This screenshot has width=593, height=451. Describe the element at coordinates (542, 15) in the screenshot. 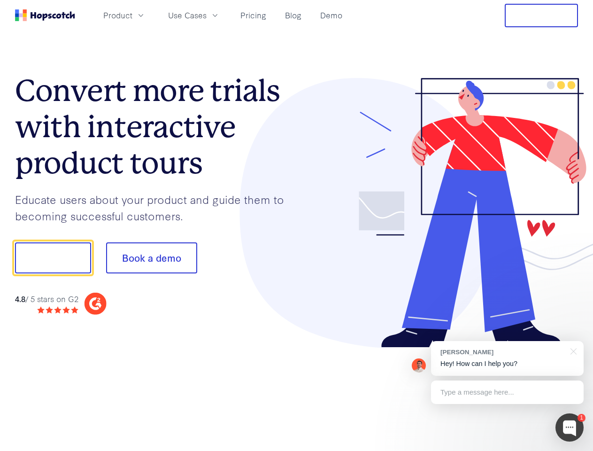

I see `button: Free Trial` at that location.